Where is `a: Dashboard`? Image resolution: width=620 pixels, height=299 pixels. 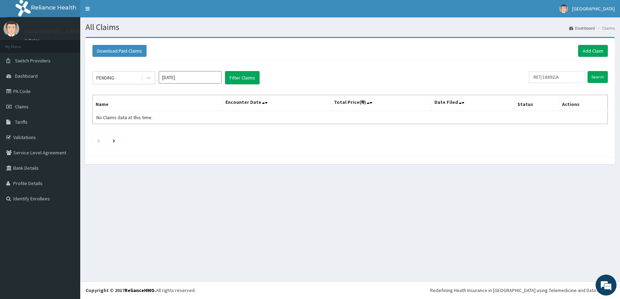 a: Dashboard is located at coordinates (582, 28).